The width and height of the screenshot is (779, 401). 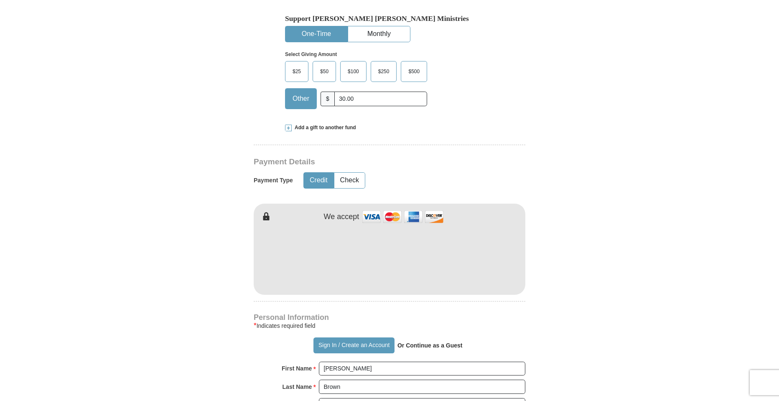 I want to click on span: $25, so click(x=297, y=71).